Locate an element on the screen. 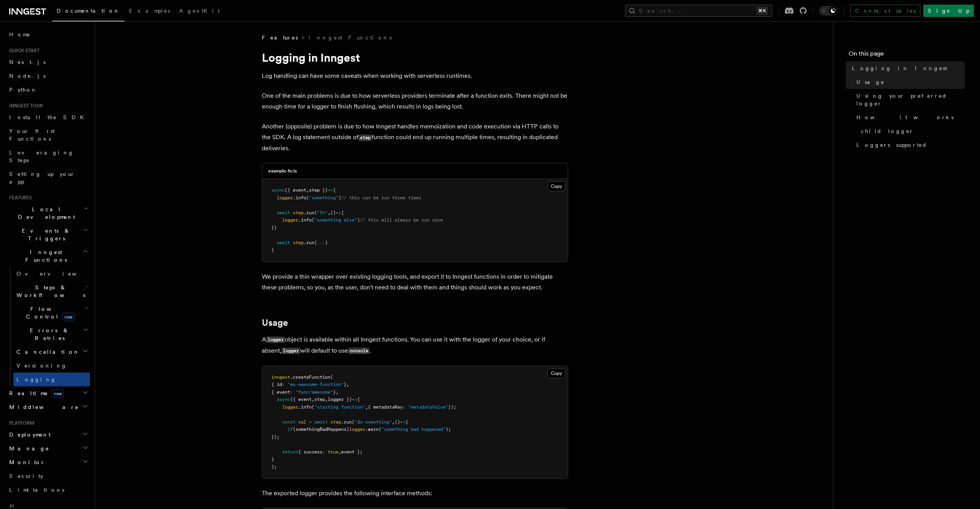 Image resolution: width=980 pixels, height=509 pixels. span: Next.js is located at coordinates (27, 63).